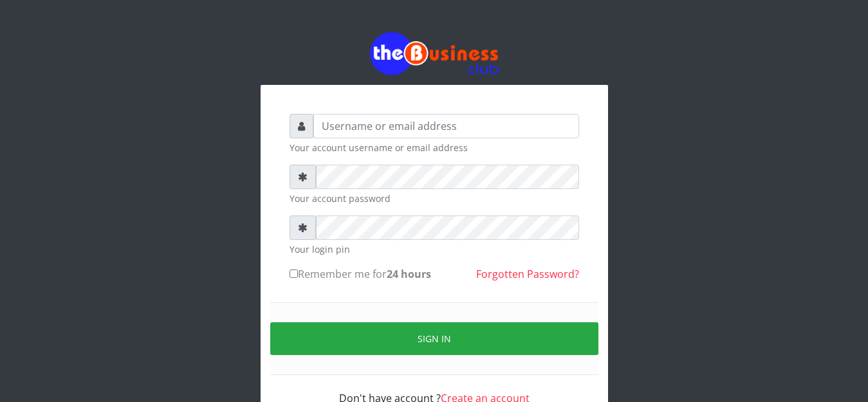 The width and height of the screenshot is (868, 402). What do you see at coordinates (434, 148) in the screenshot?
I see `small: Your account username or email address` at bounding box center [434, 148].